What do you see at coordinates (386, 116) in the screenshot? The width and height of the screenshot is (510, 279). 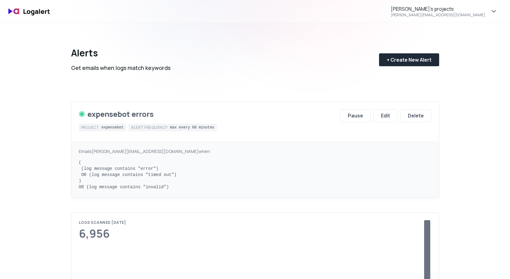 I see `div: Edit` at bounding box center [386, 116].